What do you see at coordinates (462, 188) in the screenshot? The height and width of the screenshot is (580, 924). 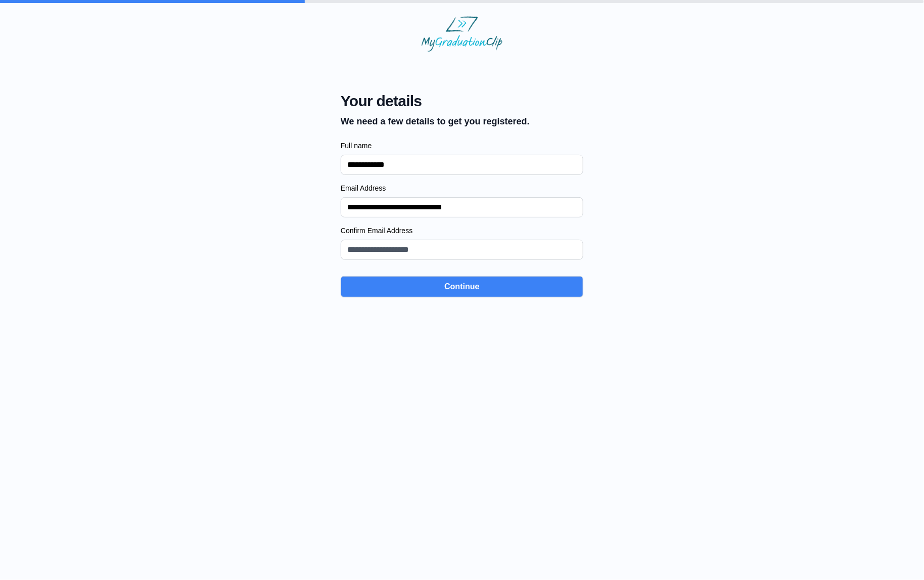 I see `label: Email Address` at bounding box center [462, 188].